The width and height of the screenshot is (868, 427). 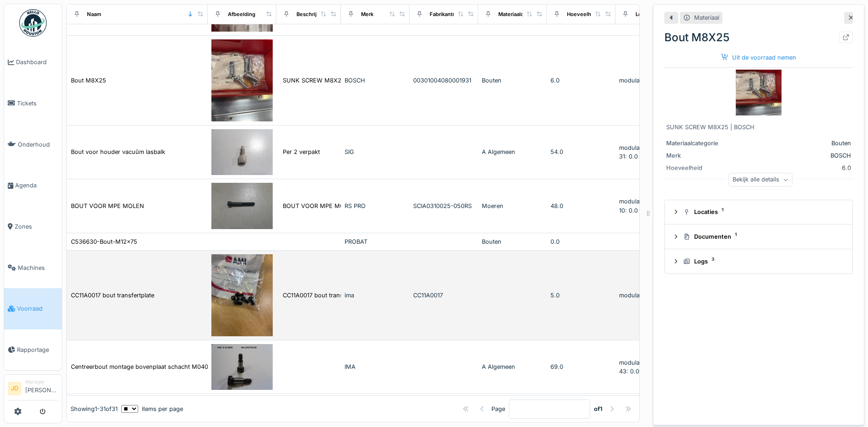 I want to click on span: 10: 0.0, so click(x=628, y=210).